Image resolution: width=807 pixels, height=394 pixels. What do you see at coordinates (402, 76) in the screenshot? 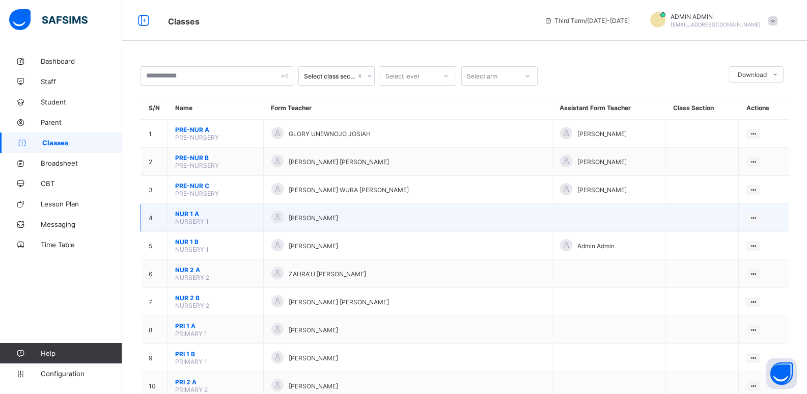
I see `div: Select level` at bounding box center [402, 76].